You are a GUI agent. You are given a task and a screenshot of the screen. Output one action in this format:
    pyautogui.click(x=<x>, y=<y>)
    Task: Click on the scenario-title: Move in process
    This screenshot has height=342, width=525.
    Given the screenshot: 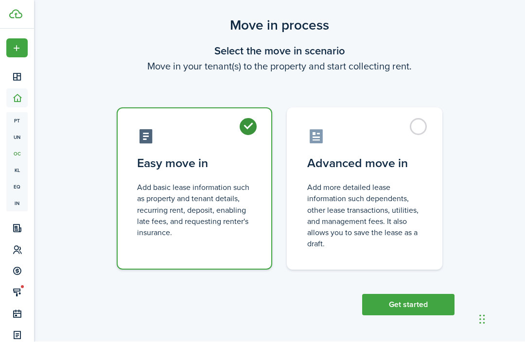 What is the action you would take?
    pyautogui.click(x=280, y=26)
    